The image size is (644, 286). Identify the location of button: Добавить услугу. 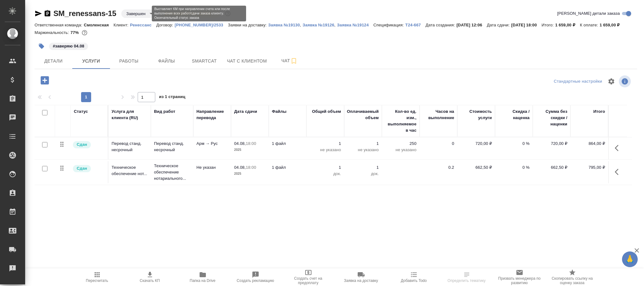
(44, 80).